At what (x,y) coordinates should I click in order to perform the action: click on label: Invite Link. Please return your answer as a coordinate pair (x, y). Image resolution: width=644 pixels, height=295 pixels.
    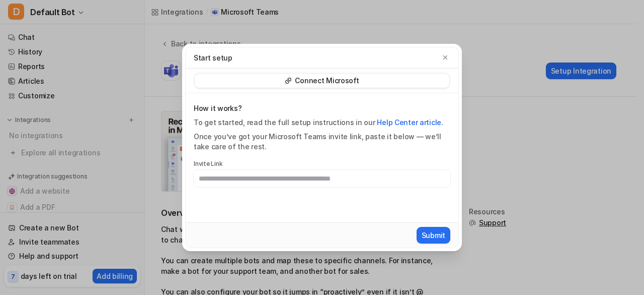
    Looking at the image, I should click on (322, 164).